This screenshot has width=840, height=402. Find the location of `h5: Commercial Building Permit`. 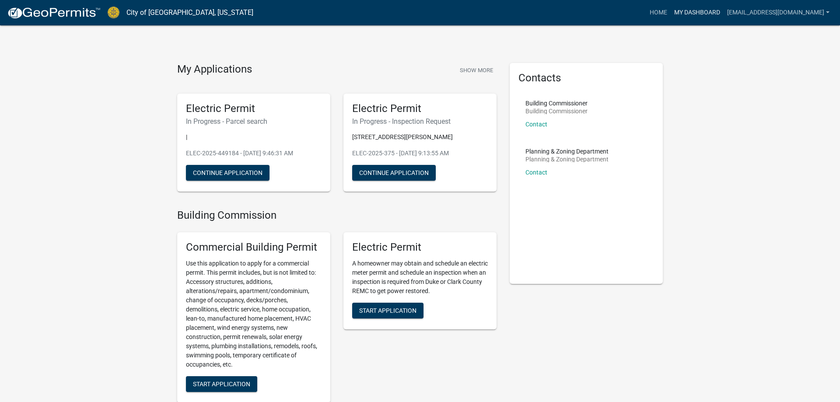

h5: Commercial Building Permit is located at coordinates (254, 247).